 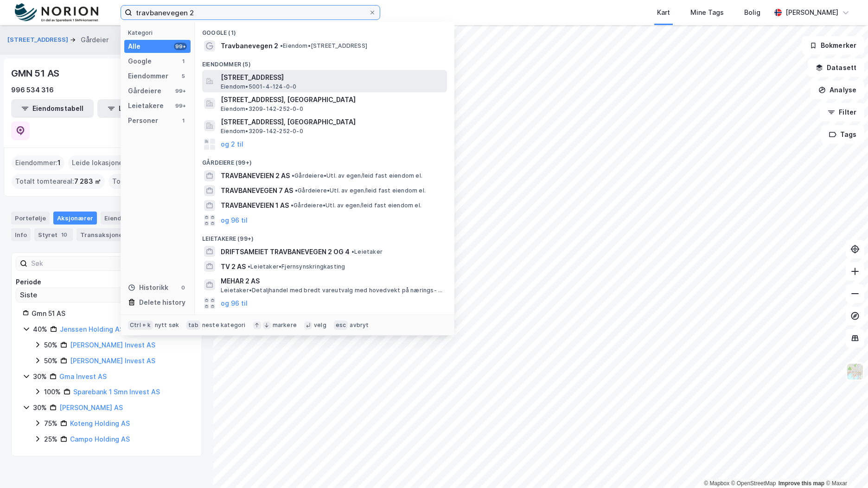 I want to click on button: Tags, so click(x=843, y=134).